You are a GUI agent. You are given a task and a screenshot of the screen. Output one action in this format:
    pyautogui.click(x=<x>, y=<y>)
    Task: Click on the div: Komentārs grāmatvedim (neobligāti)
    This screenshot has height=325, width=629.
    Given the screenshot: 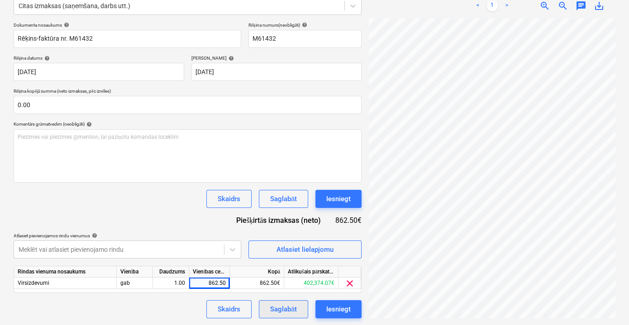 What is the action you would take?
    pyautogui.click(x=187, y=124)
    